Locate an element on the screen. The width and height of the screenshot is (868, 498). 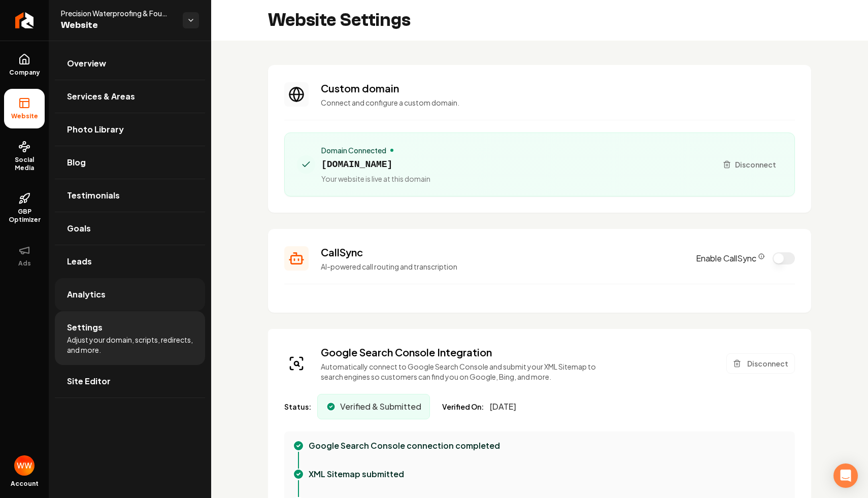
span: Overview is located at coordinates (87, 63).